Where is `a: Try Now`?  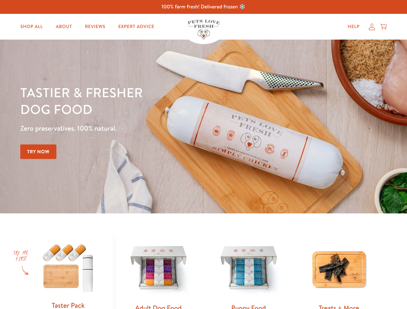 a: Try Now is located at coordinates (38, 152).